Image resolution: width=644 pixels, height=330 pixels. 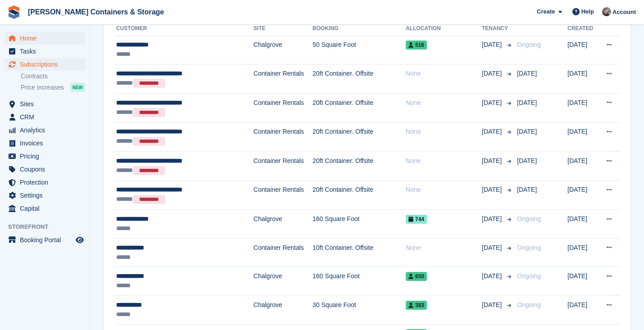 What do you see at coordinates (47, 208) in the screenshot?
I see `span: Capital` at bounding box center [47, 208].